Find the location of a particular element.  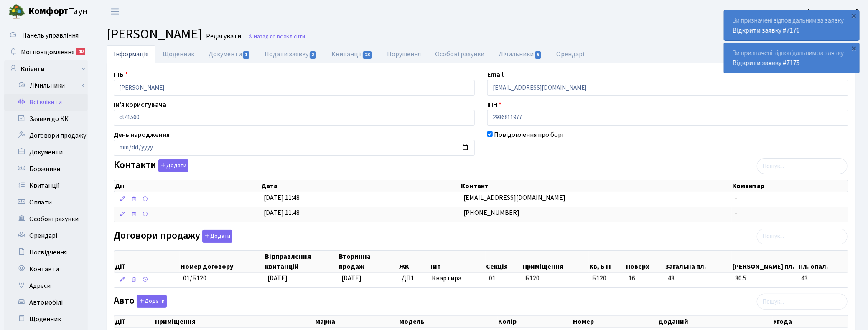

small: Редагувати . is located at coordinates (224, 37).